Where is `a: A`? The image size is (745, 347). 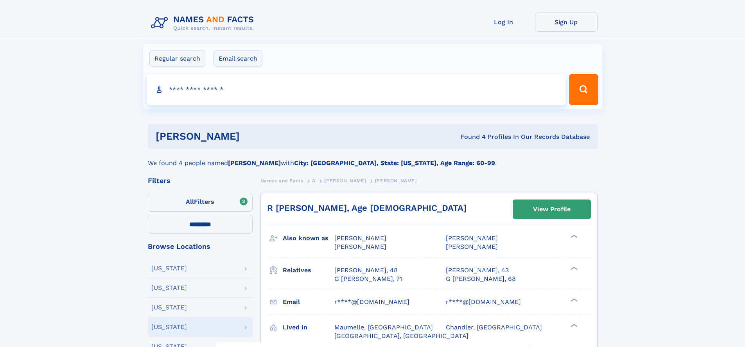 a: A is located at coordinates (314, 180).